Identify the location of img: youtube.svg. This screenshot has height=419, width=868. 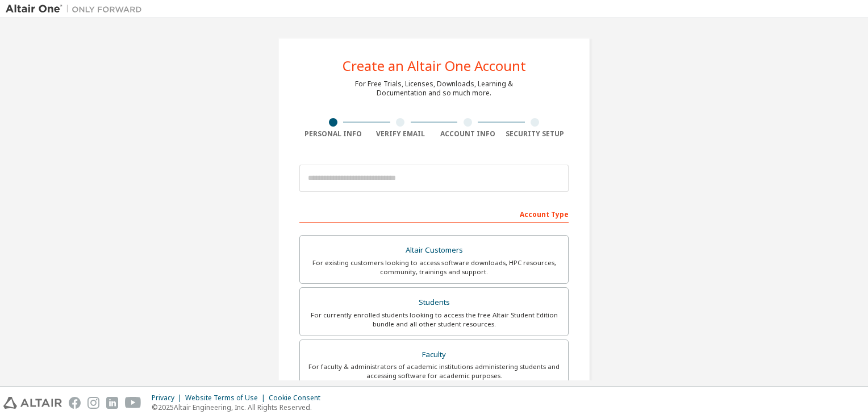
(133, 402).